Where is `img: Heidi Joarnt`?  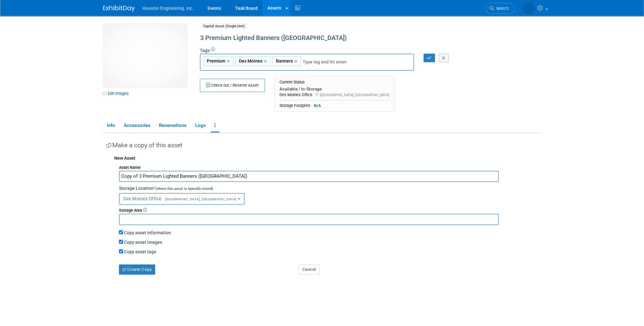 img: Heidi Joarnt is located at coordinates (529, 8).